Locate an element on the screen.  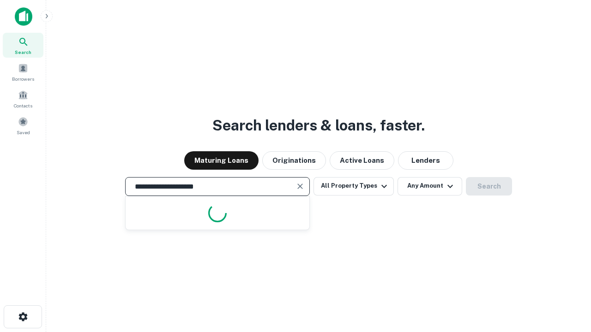
button: All Property Types is located at coordinates (353, 186).